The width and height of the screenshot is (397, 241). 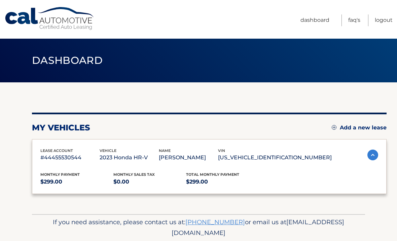 I want to click on p: $0.00, so click(x=150, y=182).